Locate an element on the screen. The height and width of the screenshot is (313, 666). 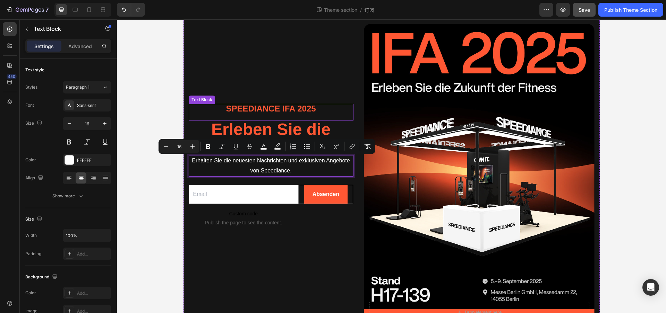
span: Publish the page to see the content. is located at coordinates (127, 204).